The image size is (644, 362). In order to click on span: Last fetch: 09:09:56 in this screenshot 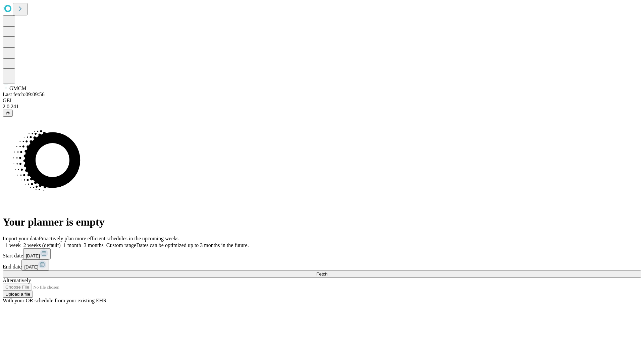, I will do `click(23, 94)`.